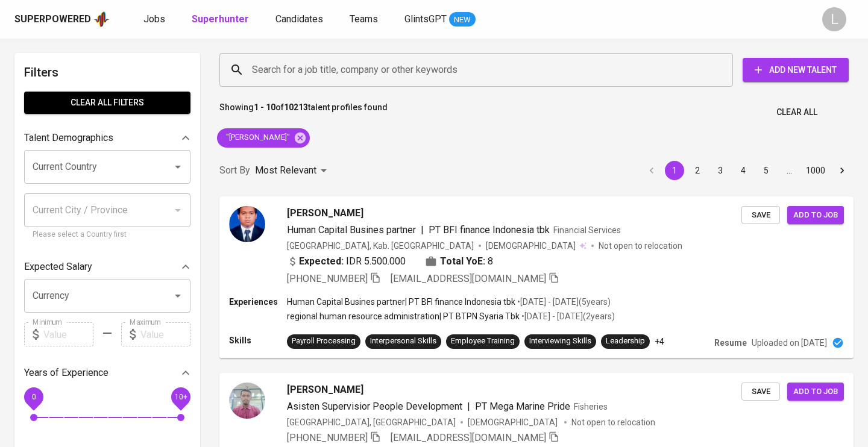  What do you see at coordinates (403, 341) in the screenshot?
I see `div: Interpersonal Skills` at bounding box center [403, 341].